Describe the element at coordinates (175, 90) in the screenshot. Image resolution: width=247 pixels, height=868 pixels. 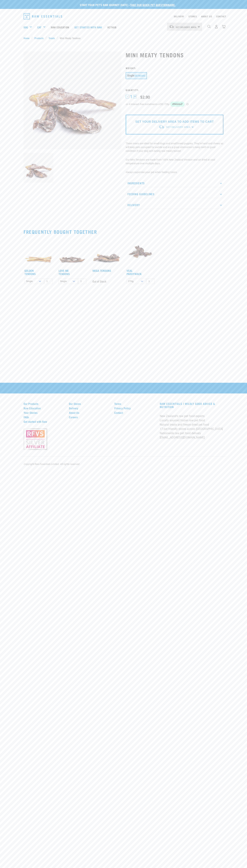
I see `h3: Quantity:` at that location.